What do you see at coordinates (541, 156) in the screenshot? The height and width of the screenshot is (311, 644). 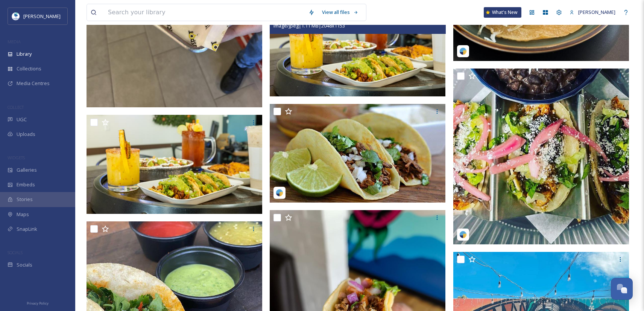 I see `img: mingleandgraze_04102025_18158205586095295.jpg` at bounding box center [541, 156].